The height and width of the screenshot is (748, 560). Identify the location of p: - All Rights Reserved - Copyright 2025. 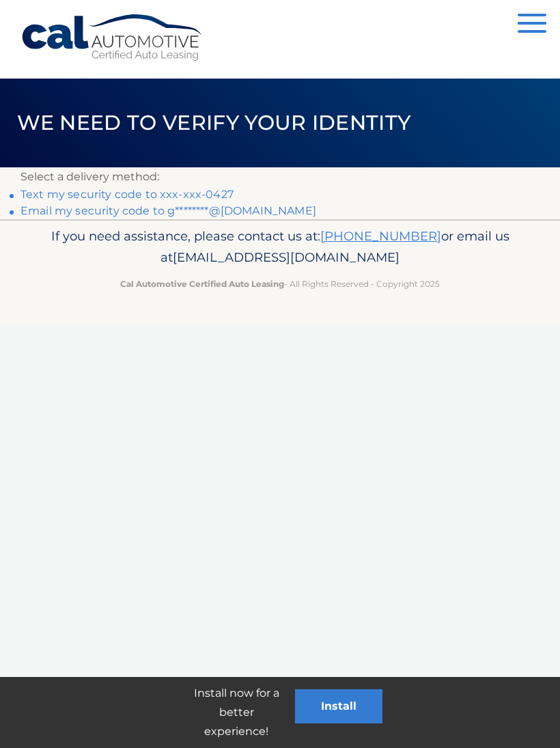
(280, 284).